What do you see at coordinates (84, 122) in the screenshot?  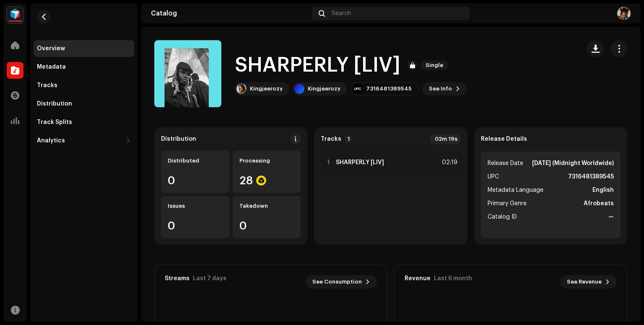 I see `re-m-nav-item: Track Splits` at bounding box center [84, 122].